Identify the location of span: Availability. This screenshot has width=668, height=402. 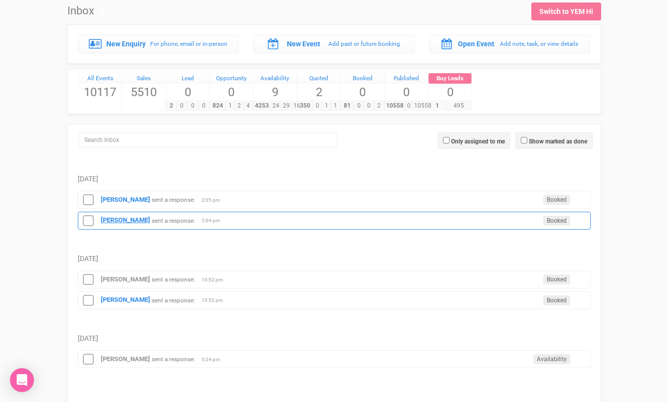
(551, 360).